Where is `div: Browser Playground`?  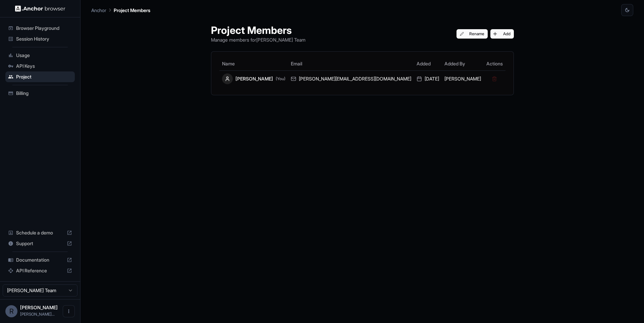
div: Browser Playground is located at coordinates (40, 28).